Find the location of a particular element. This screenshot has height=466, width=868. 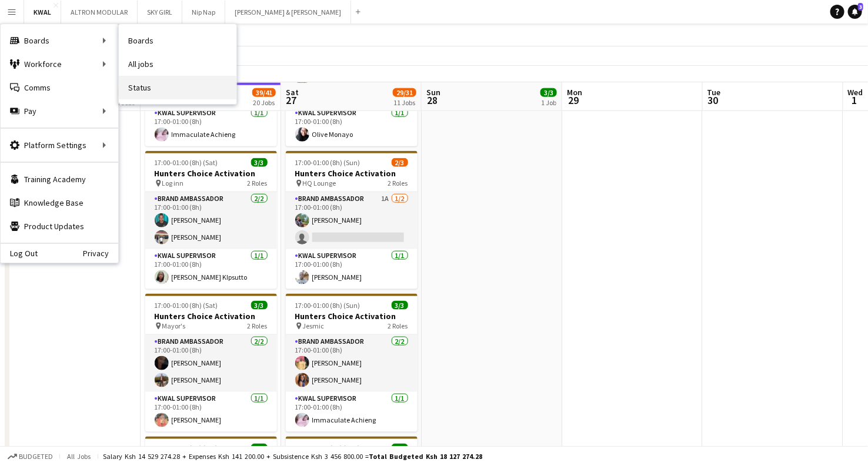

button: Nip Nap is located at coordinates (203, 11).